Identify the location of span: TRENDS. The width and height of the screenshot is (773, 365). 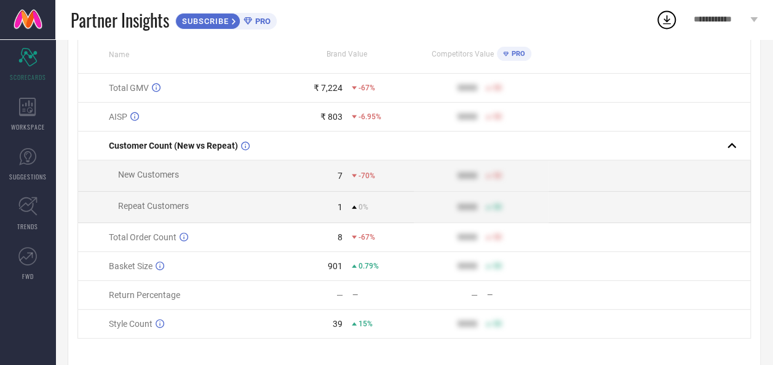
(28, 226).